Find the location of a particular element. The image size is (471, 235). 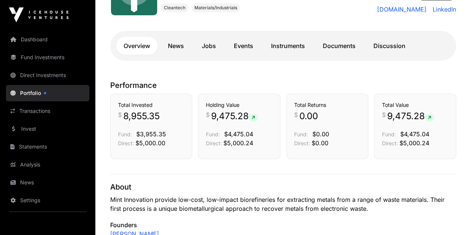

span: Materials/Industrials is located at coordinates (215, 8).